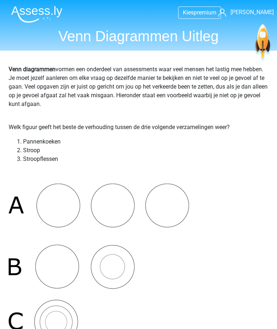  Describe the element at coordinates (37, 14) in the screenshot. I see `img: Assessly` at that location.